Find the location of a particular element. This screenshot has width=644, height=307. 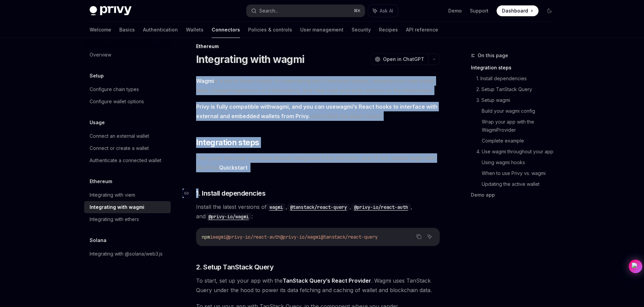

strong: Privy is fully compatible with , and you can use ’s React hooks to interface with external and em... is located at coordinates (317, 111).